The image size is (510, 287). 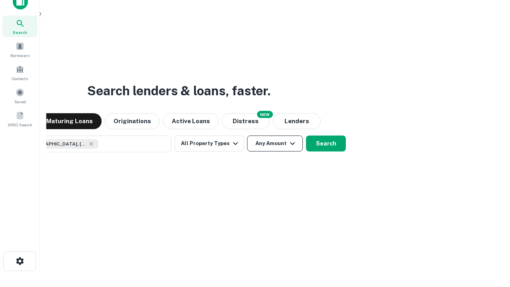 What do you see at coordinates (20, 26) in the screenshot?
I see `a: Search` at bounding box center [20, 26].